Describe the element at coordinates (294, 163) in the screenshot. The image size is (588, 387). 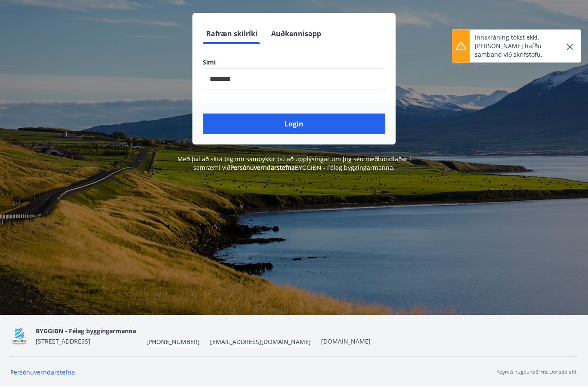
I see `span: Með því að skrá þig inn samþykkir þú að upplýsingar um þig séu meðhöndlaðar í samræmi við BYGGIÐN...` at that location.